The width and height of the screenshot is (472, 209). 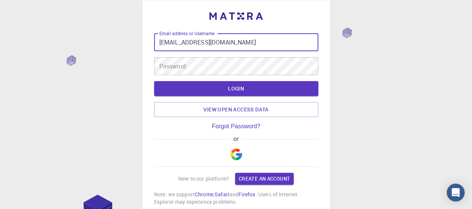 What do you see at coordinates (247, 194) in the screenshot?
I see `a: Firefox` at bounding box center [247, 194].